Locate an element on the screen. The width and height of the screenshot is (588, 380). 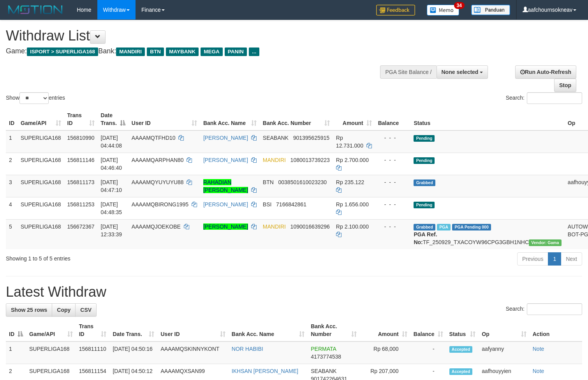
span: BSI is located at coordinates (267, 204).